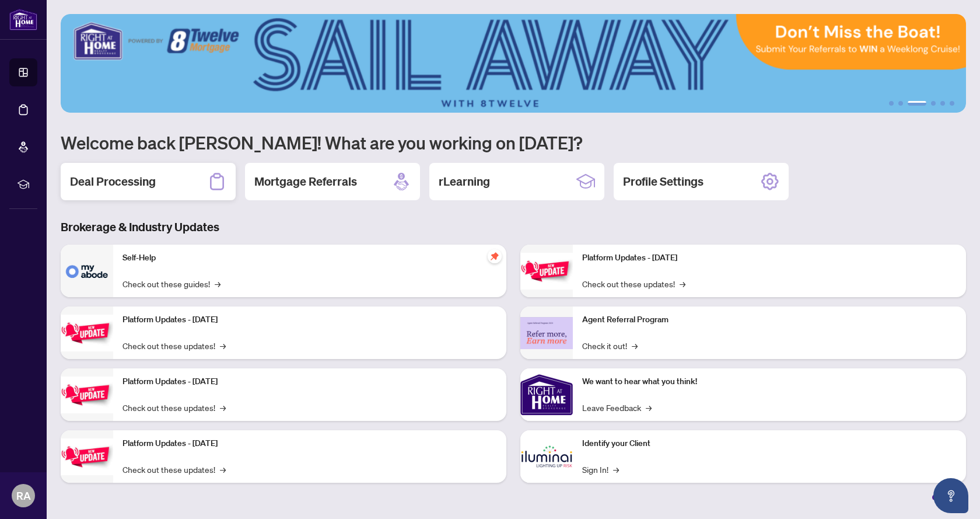 The width and height of the screenshot is (980, 519). What do you see at coordinates (546, 394) in the screenshot?
I see `img: We want to hear what you think!` at bounding box center [546, 394].